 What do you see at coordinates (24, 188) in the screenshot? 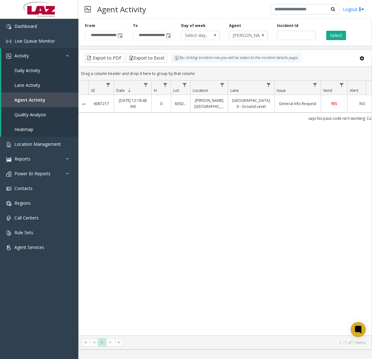
I see `span: Contacts` at bounding box center [24, 188].